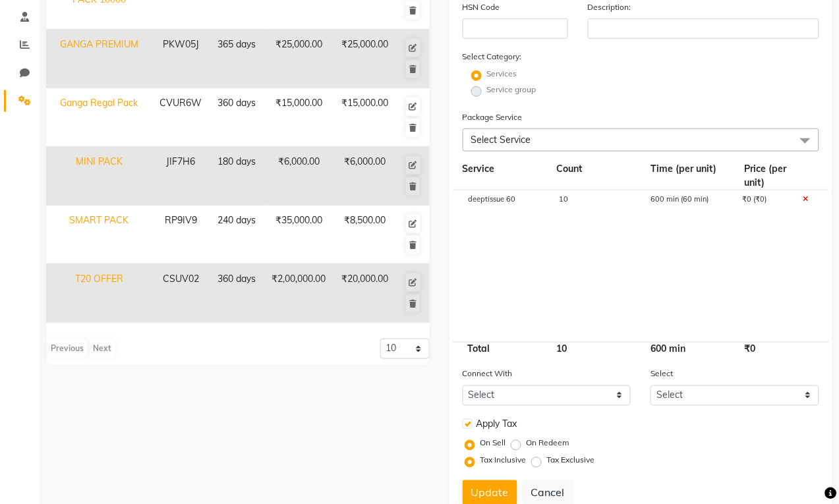  I want to click on label: HSN Code, so click(481, 7).